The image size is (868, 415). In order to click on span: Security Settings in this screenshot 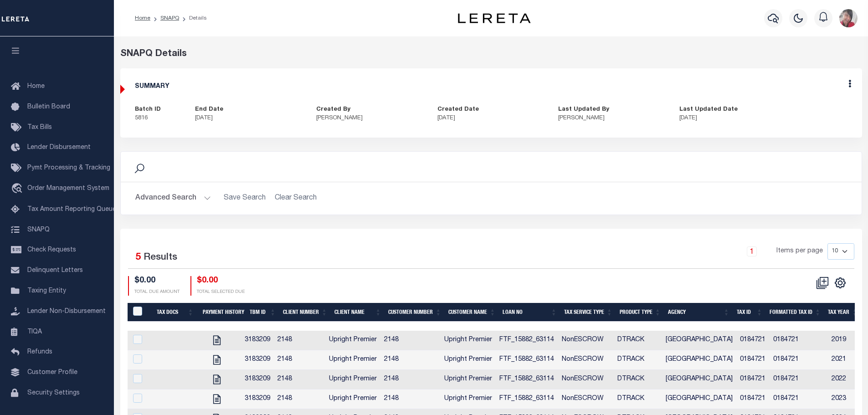, I will do `click(53, 393)`.